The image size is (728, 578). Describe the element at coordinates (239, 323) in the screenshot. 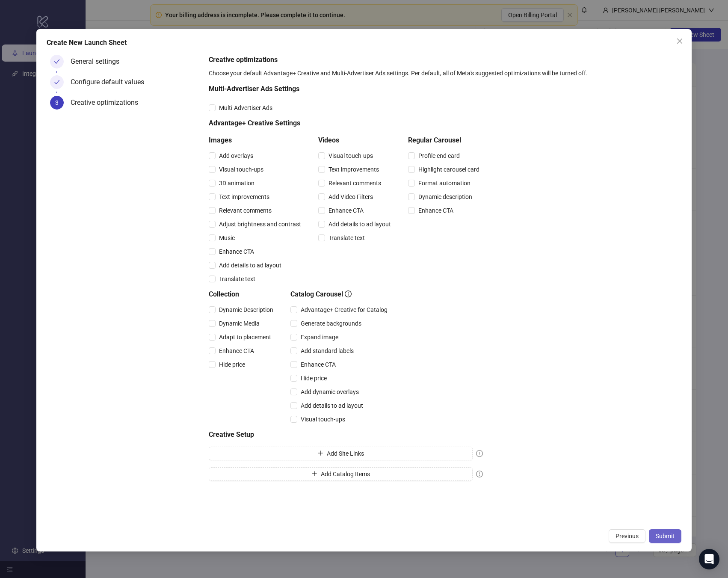

I see `span: Dynamic Media` at that location.